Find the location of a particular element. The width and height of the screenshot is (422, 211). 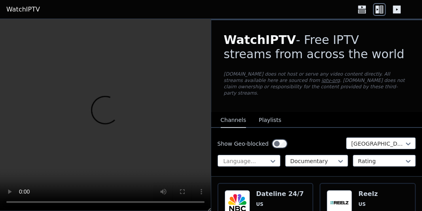

label: Show Geo-blocked is located at coordinates (243, 143).